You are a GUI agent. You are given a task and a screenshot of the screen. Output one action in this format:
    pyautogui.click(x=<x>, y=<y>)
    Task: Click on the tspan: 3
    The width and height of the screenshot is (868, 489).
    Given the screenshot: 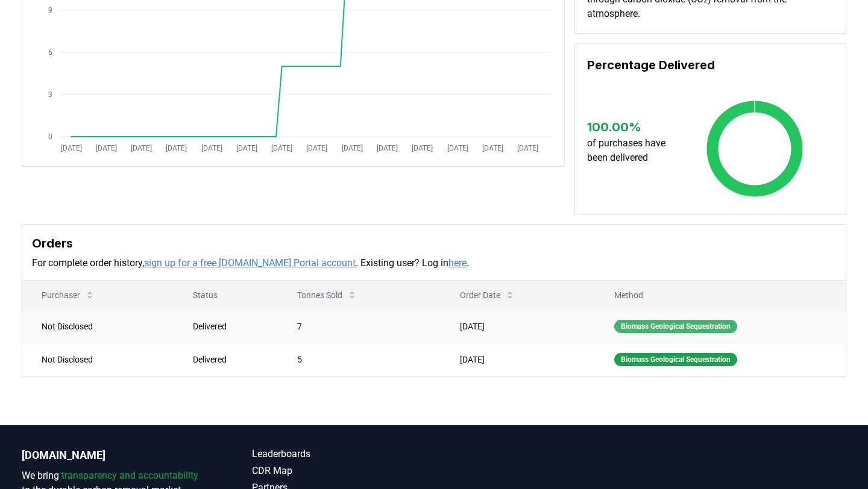 What is the action you would take?
    pyautogui.click(x=50, y=94)
    